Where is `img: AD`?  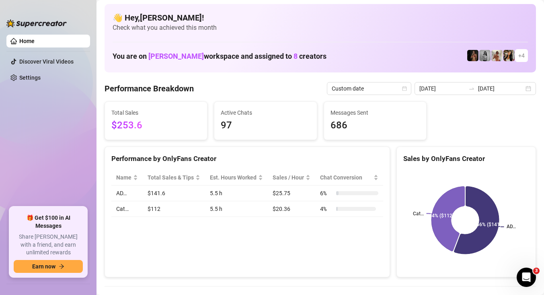
img: AD is located at coordinates (509, 55).